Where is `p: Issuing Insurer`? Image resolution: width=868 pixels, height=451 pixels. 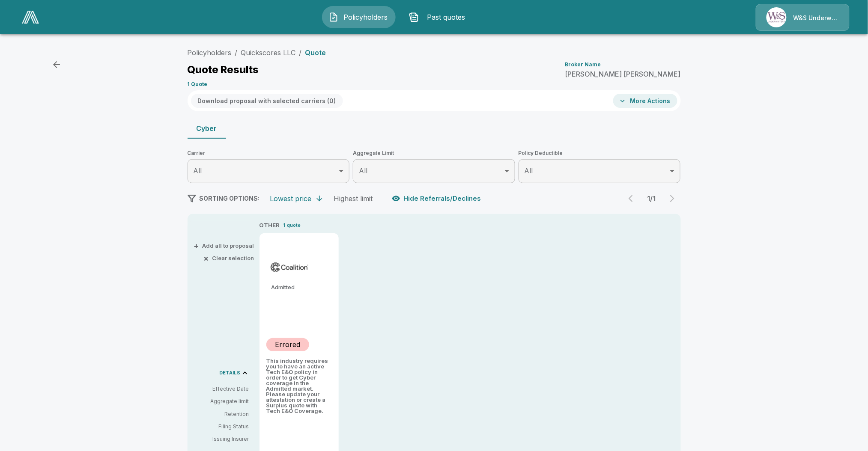
p: Issuing Insurer is located at coordinates (222, 439).